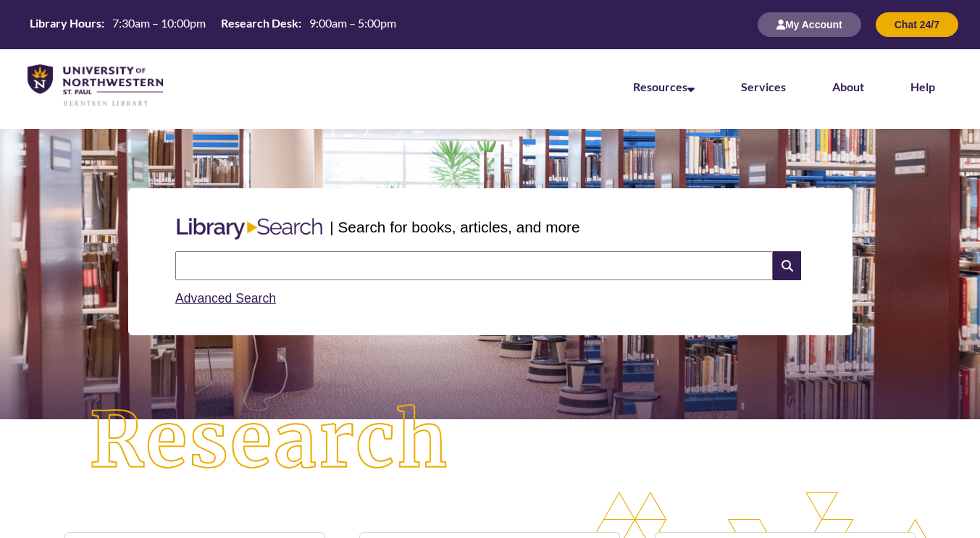 The width and height of the screenshot is (980, 538). What do you see at coordinates (917, 24) in the screenshot?
I see `a: Chat 24/7` at bounding box center [917, 24].